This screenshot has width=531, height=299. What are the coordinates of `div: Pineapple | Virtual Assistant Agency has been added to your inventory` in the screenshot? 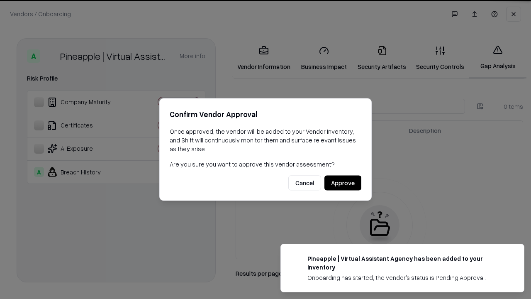 It's located at (406, 263).